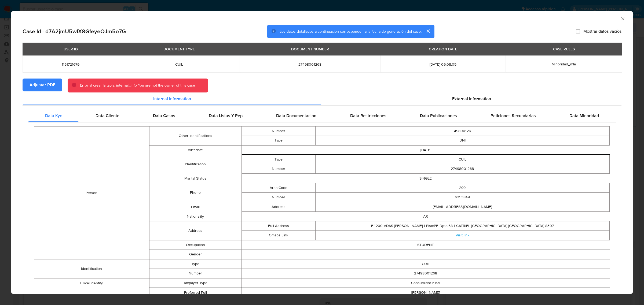 The width and height of the screenshot is (644, 305). Describe the element at coordinates (426, 216) in the screenshot. I see `td: AR` at that location.